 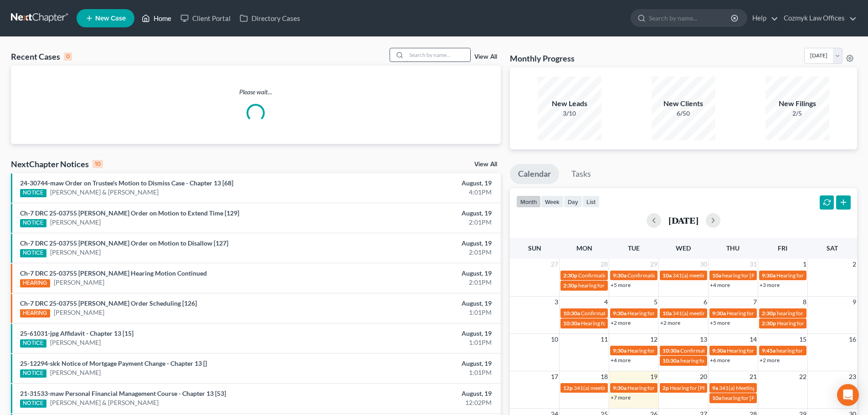 I want to click on span: 2p, so click(x=666, y=388).